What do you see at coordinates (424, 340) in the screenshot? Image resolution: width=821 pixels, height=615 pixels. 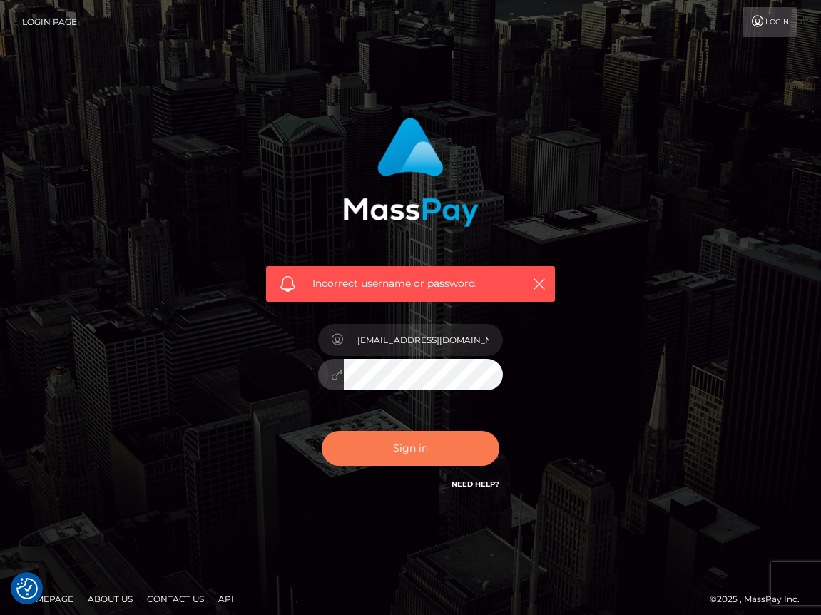 I see `input: Username...` at bounding box center [424, 340].